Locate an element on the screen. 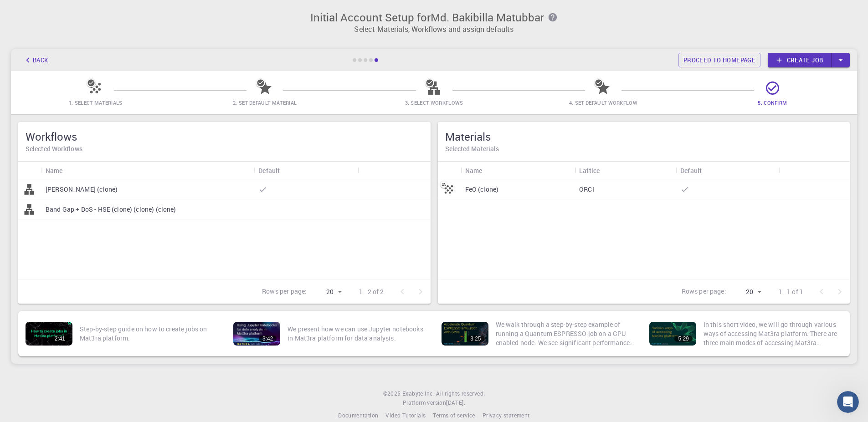 Image resolution: width=868 pixels, height=422 pixels. p: Select Materials, Workflows and assign defaults is located at coordinates (434, 29).